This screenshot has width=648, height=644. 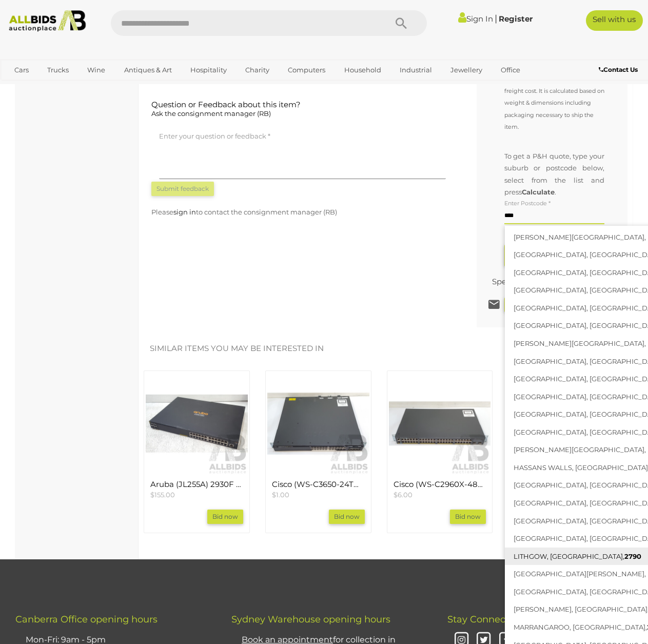 What do you see at coordinates (318, 423) in the screenshot?
I see `img: Cisco (WS-C3650-24TD-L) Catalyst 3650-24-2X10G 24-Port Gigabit Ethernet Switch` at bounding box center [318, 423].